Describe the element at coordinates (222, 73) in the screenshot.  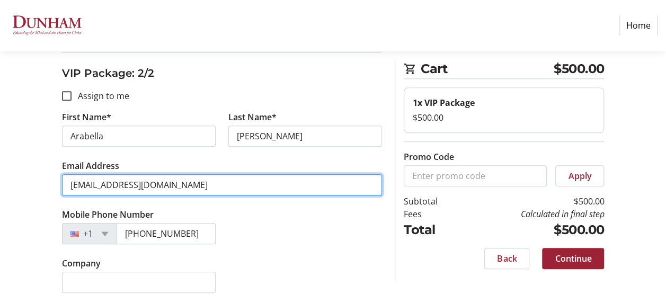
I see `h3: VIP Package: 2/2` at that location.